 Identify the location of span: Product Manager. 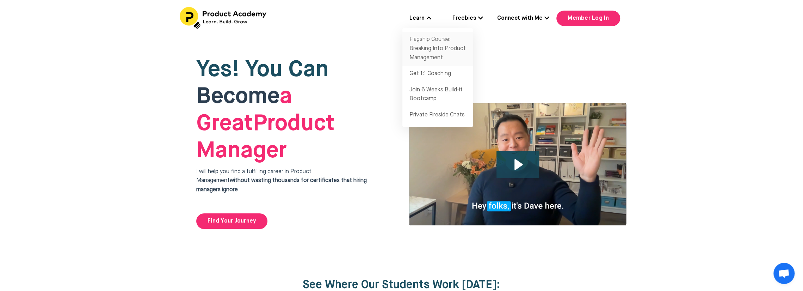
(265, 124).